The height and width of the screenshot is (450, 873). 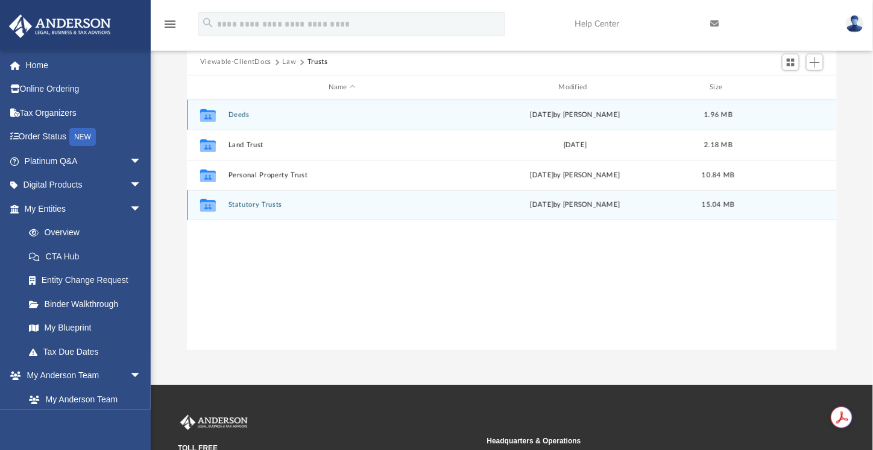 I want to click on a: Tax Due Dates, so click(x=88, y=351).